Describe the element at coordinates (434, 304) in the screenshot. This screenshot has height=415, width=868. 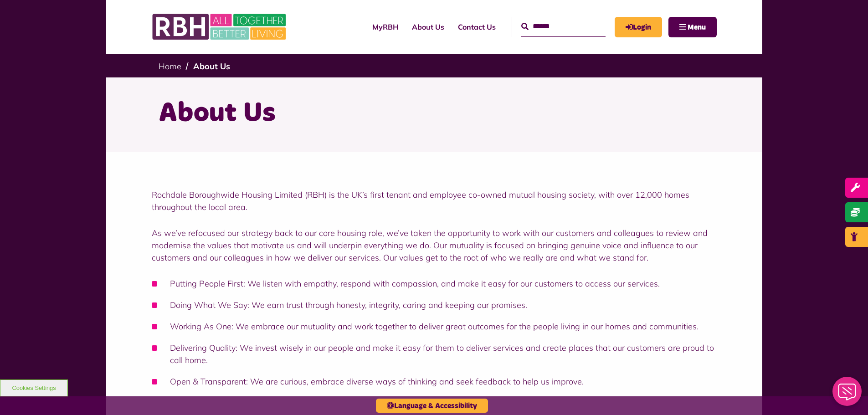
I see `li: Doing What We Say: We earn trust through honesty, integrity, caring and keeping our promises.` at that location.